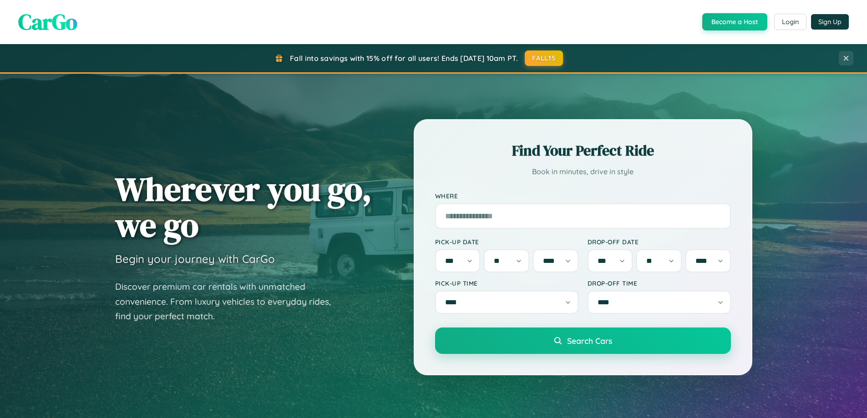 The height and width of the screenshot is (418, 867). Describe the element at coordinates (195, 259) in the screenshot. I see `h3: Begin your journey with CarGo` at that location.